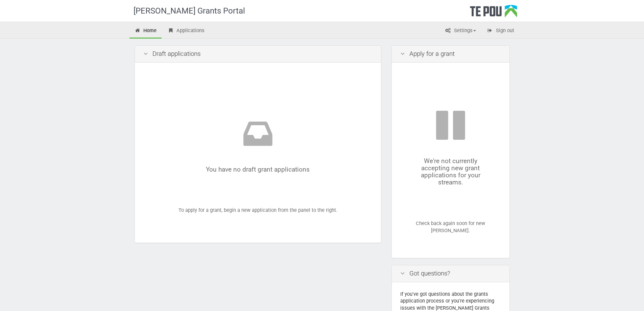  What do you see at coordinates (258, 153) in the screenshot?
I see `div: To apply for a grant, begin a new application from the panel to the right.` at bounding box center [258, 153].